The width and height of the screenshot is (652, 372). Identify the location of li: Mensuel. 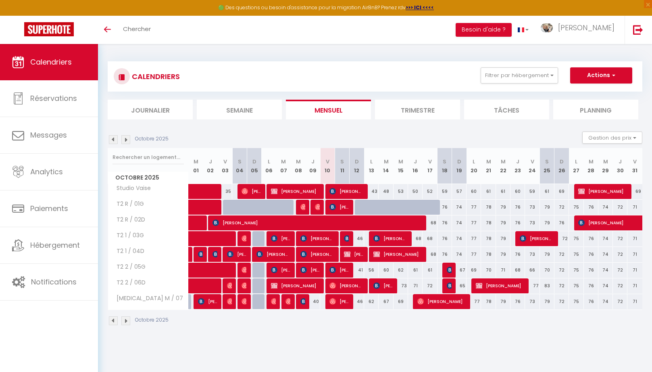
(328, 109).